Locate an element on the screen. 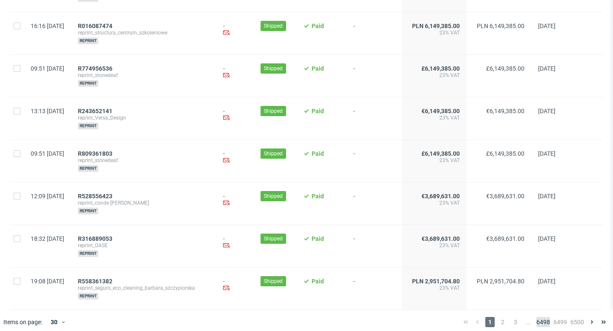  span: reprint_OASE is located at coordinates (144, 246).